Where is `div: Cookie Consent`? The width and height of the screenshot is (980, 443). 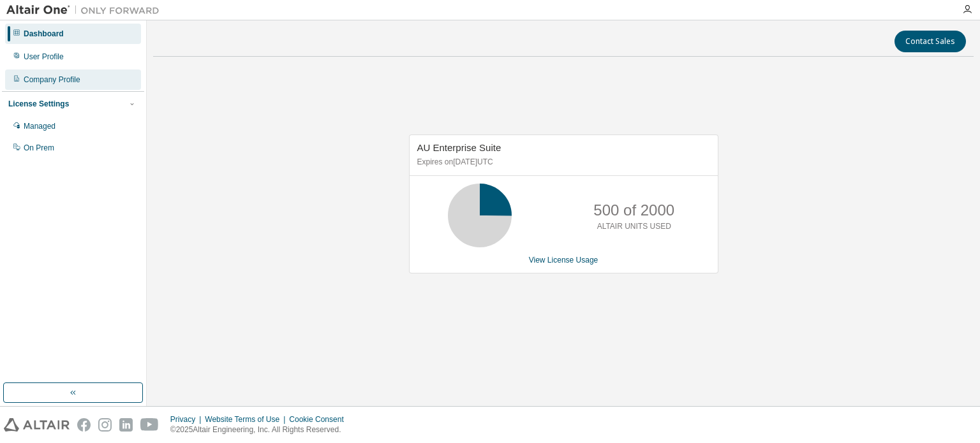
div: Cookie Consent is located at coordinates (320, 419).